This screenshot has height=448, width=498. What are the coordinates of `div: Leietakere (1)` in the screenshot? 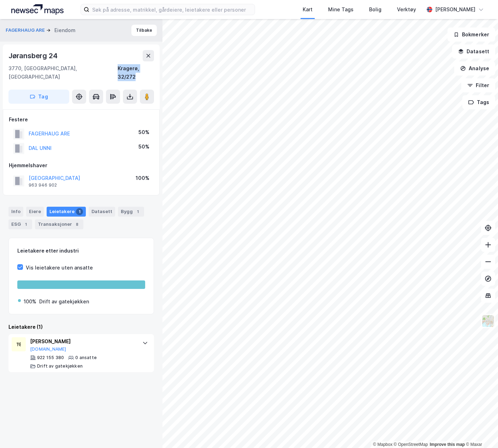 It's located at (81, 327).